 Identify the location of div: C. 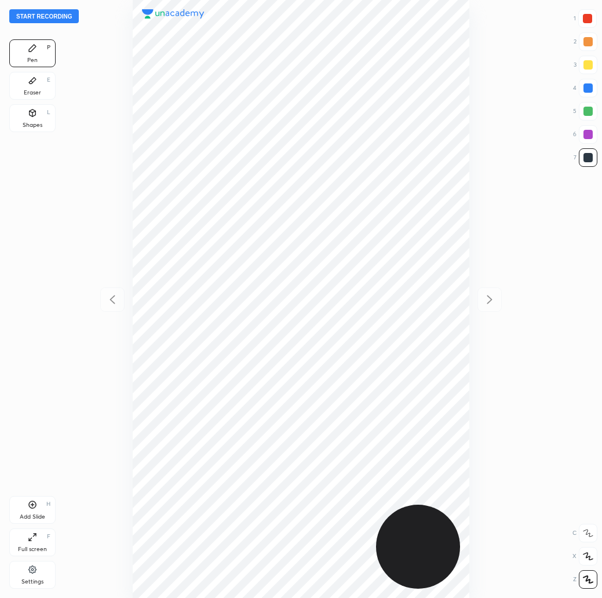
(584, 533).